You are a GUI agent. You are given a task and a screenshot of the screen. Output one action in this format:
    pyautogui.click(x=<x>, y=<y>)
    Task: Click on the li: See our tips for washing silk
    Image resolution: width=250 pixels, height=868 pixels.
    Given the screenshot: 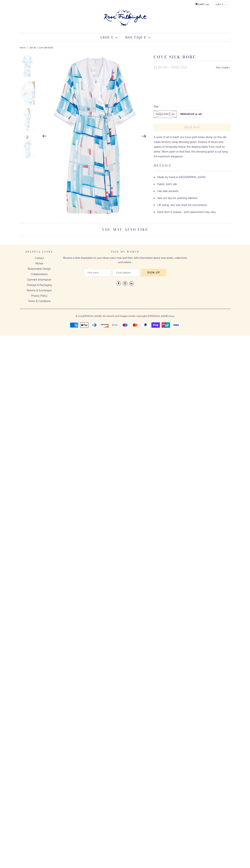 What is the action you would take?
    pyautogui.click(x=192, y=198)
    